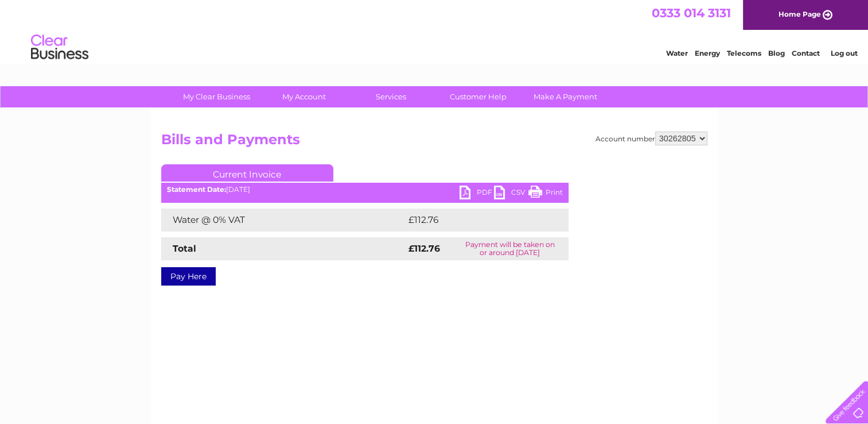 This screenshot has height=424, width=868. Describe the element at coordinates (511, 193) in the screenshot. I see `a: CSV` at that location.